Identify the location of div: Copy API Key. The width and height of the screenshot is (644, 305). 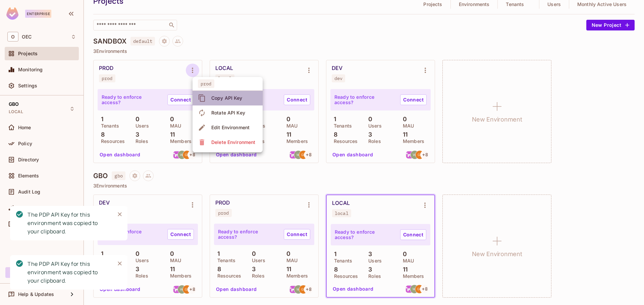
(227, 98).